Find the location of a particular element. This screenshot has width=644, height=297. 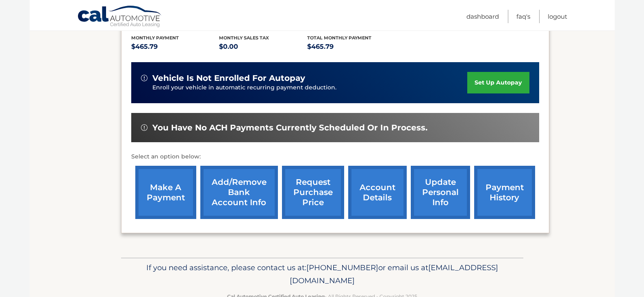

span: Total Monthly Payment is located at coordinates (340, 38).